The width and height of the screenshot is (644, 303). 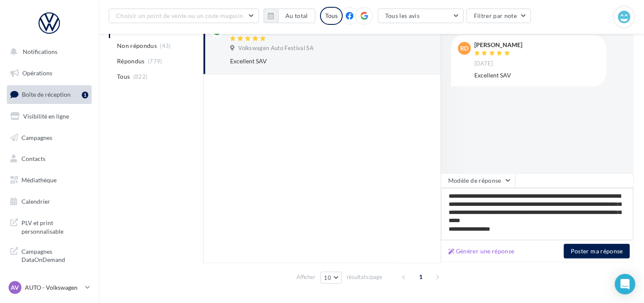 I want to click on span: résultats/page, so click(x=364, y=277).